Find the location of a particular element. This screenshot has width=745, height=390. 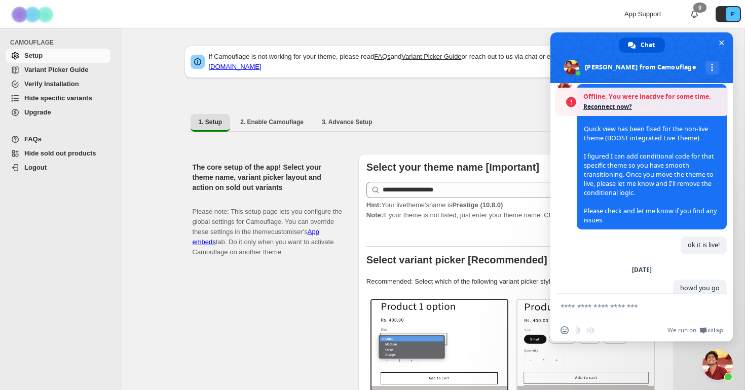

strong: Hint: is located at coordinates (374, 205).